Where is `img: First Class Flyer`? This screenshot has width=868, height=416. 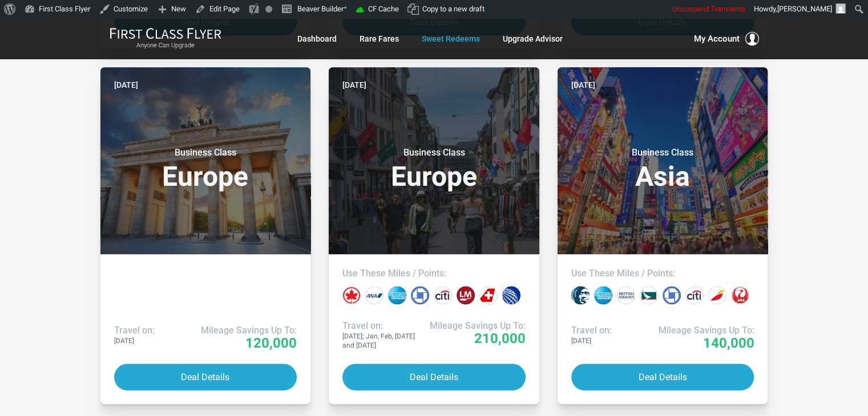
img: First Class Flyer is located at coordinates (165, 33).